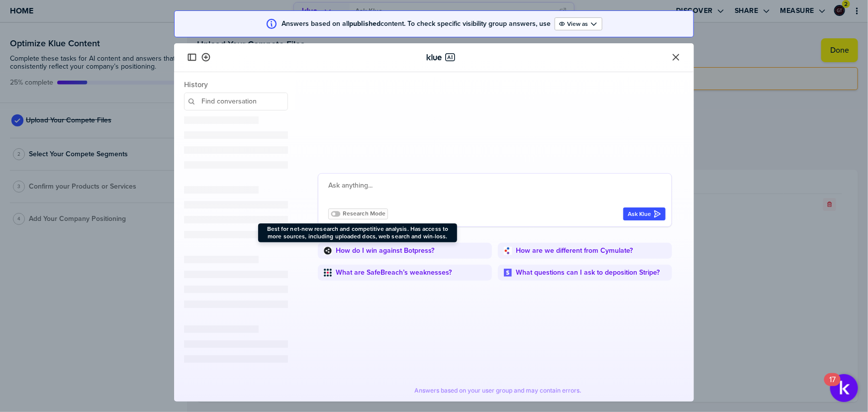  What do you see at coordinates (236, 84) in the screenshot?
I see `span: History` at bounding box center [236, 84].